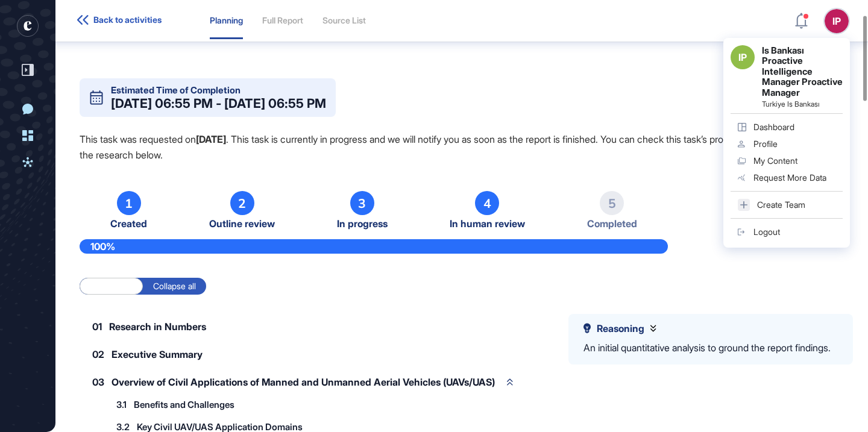 The width and height of the screenshot is (868, 432). What do you see at coordinates (242, 224) in the screenshot?
I see `span: Outline review` at bounding box center [242, 224].